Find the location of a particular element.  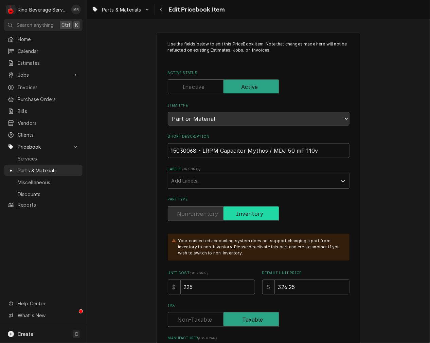

div: Active Status is located at coordinates (259, 82).